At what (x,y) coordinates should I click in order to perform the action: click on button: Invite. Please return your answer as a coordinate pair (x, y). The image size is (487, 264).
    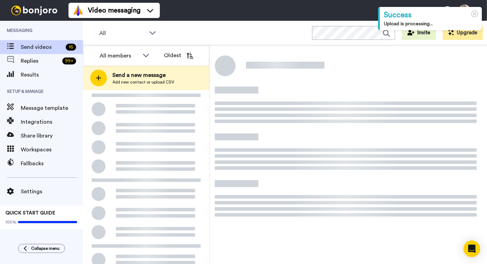
    Looking at the image, I should click on (419, 33).